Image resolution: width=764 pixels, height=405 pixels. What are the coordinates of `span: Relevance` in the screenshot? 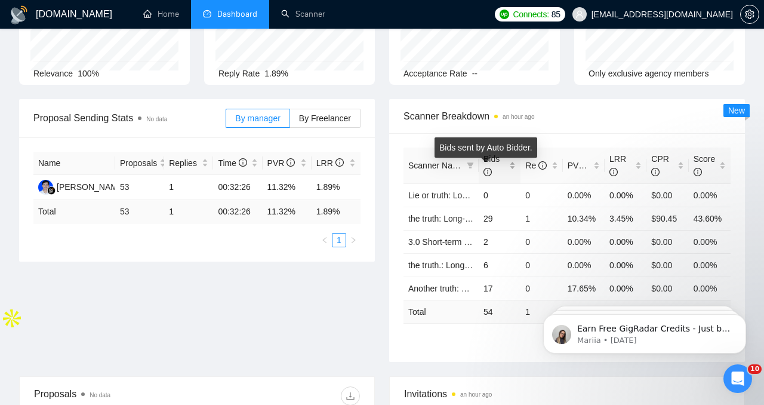 It's located at (53, 73).